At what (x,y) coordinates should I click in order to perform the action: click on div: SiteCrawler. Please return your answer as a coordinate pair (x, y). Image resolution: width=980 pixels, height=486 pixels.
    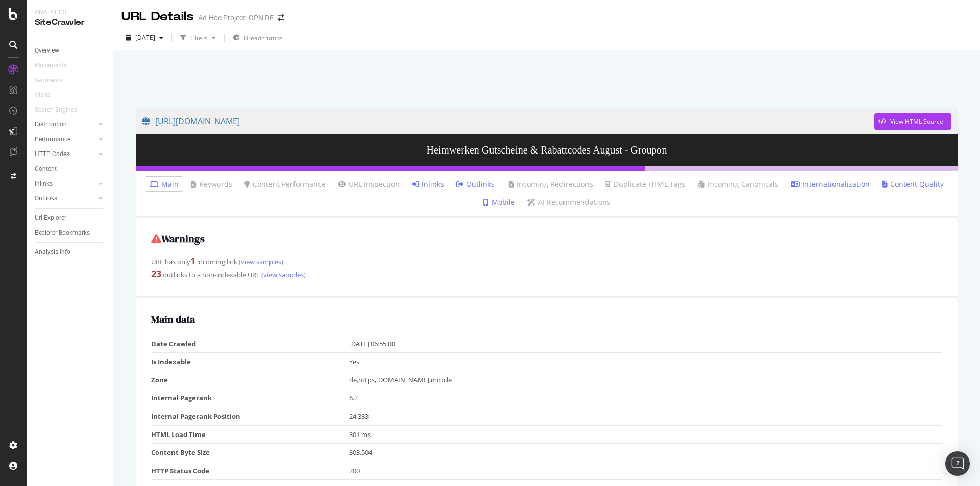
    Looking at the image, I should click on (70, 23).